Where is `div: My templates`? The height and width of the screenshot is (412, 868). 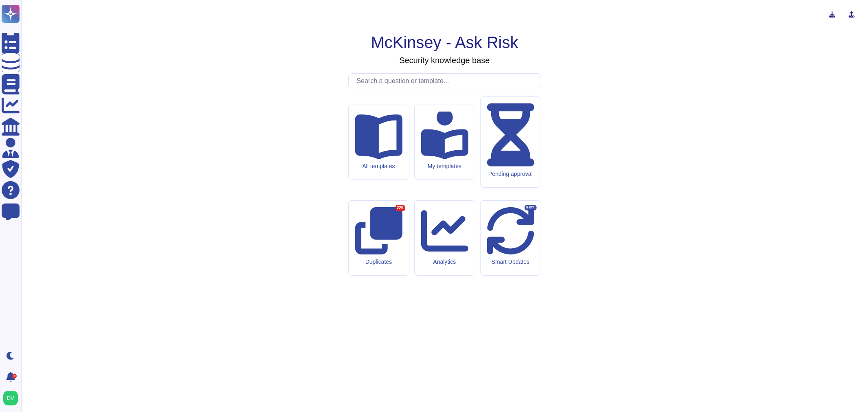 div: My templates is located at coordinates (445, 166).